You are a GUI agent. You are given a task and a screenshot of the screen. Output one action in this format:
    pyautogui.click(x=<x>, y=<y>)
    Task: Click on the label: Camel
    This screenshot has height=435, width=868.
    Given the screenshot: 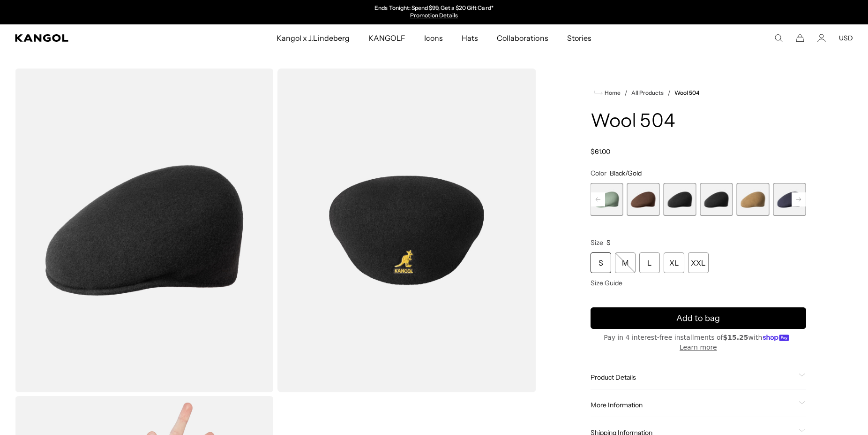 What is the action you would take?
    pyautogui.click(x=753, y=199)
    